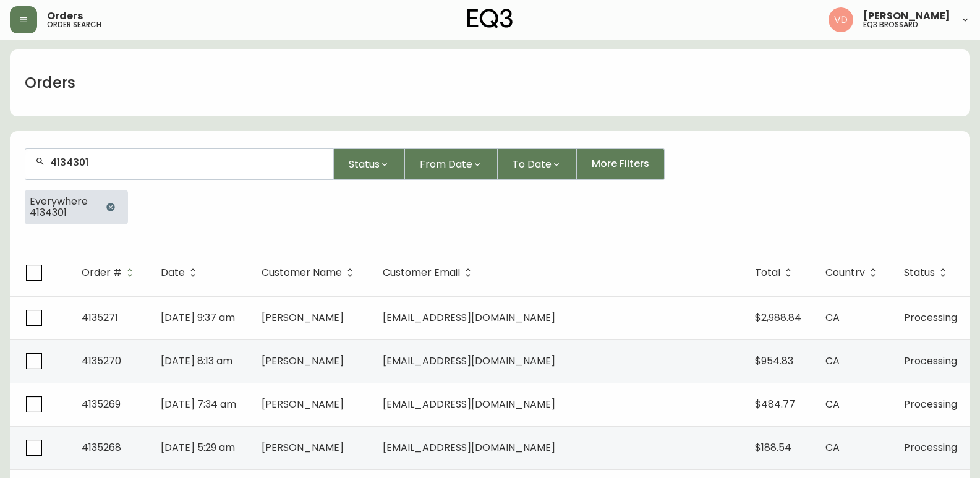 This screenshot has width=980, height=478. What do you see at coordinates (187, 162) in the screenshot?
I see `input: Search` at bounding box center [187, 162].